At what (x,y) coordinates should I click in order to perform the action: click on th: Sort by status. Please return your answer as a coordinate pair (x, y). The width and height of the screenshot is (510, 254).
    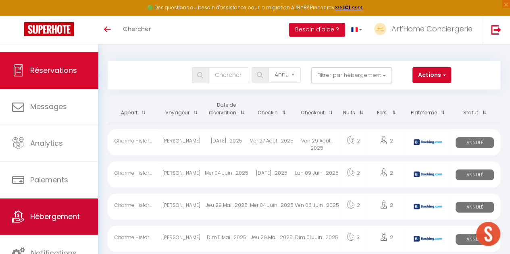
    Looking at the image, I should click on (475, 109).